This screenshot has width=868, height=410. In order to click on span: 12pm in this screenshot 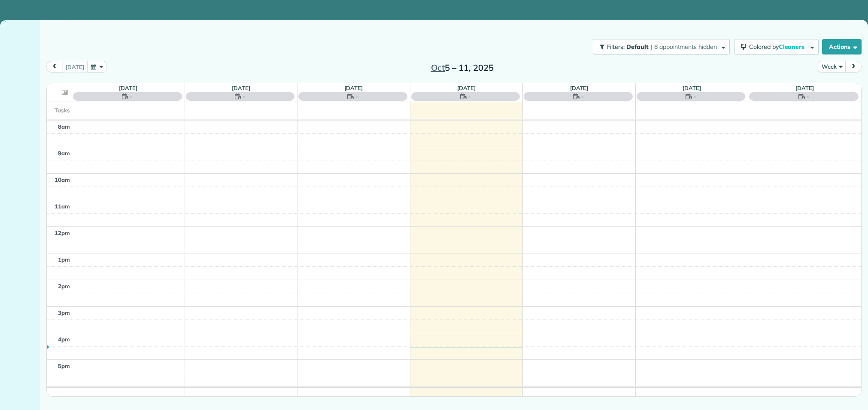, I will do `click(62, 233)`.